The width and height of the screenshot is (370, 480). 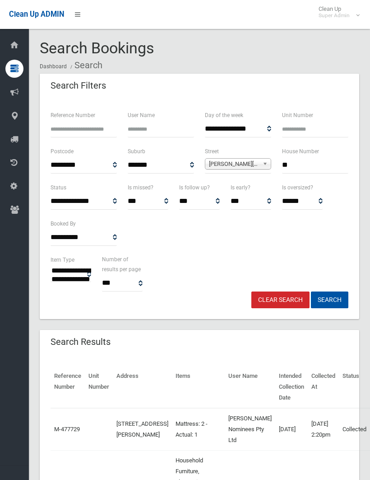 What do you see at coordinates (62, 260) in the screenshot?
I see `label: Item Type` at bounding box center [62, 260].